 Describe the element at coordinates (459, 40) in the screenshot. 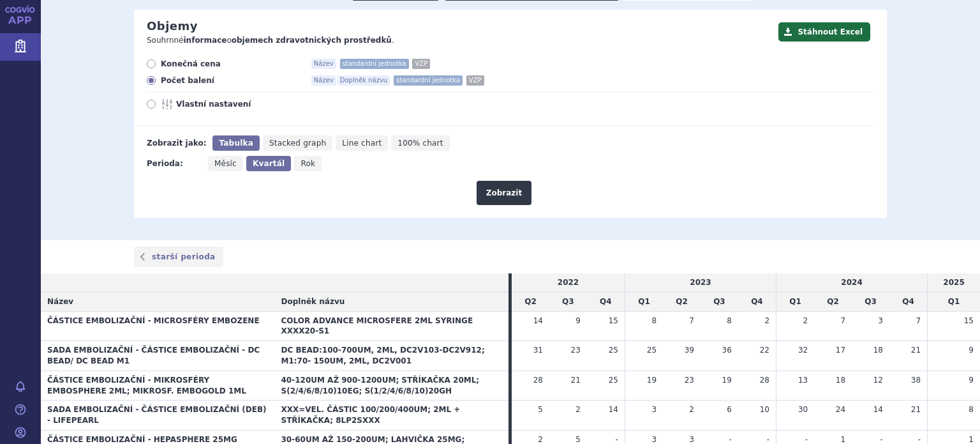

I see `p: Souhrnné o .` at that location.